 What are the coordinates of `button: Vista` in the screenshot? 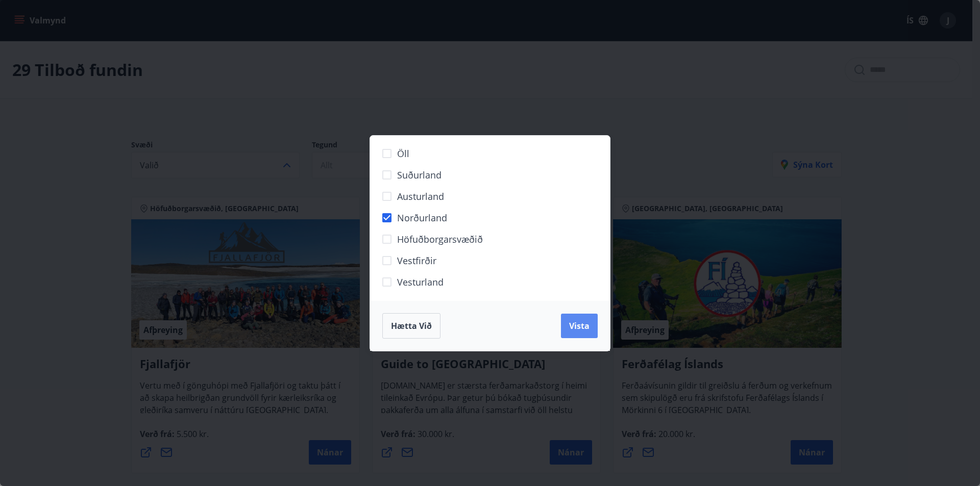 It's located at (580, 326).